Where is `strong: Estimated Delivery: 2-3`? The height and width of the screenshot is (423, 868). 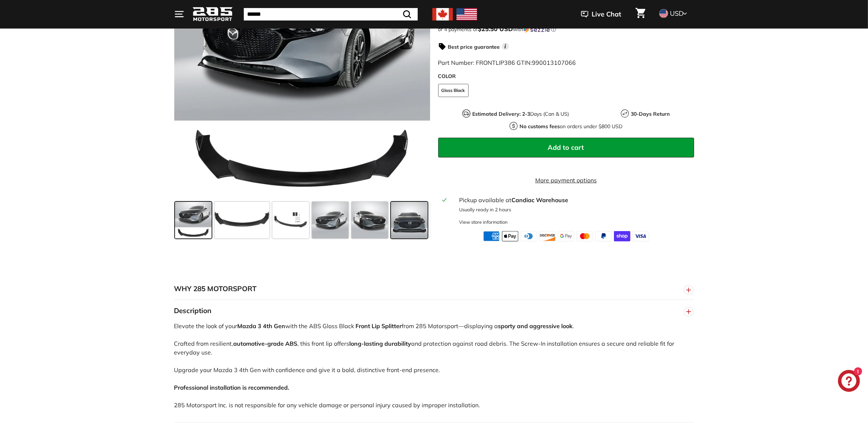 strong: Estimated Delivery: 2-3 is located at coordinates (501, 114).